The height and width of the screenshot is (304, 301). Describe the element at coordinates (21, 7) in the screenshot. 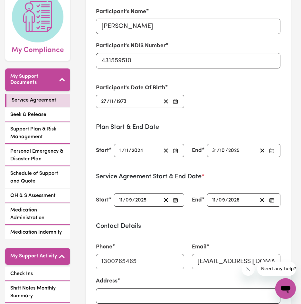

I see `span: Need any help?` at that location.